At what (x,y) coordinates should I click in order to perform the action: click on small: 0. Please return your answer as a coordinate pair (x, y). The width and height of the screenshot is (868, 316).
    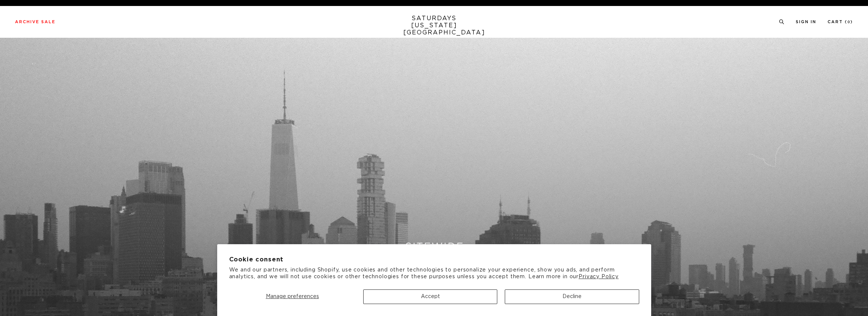
    Looking at the image, I should click on (849, 22).